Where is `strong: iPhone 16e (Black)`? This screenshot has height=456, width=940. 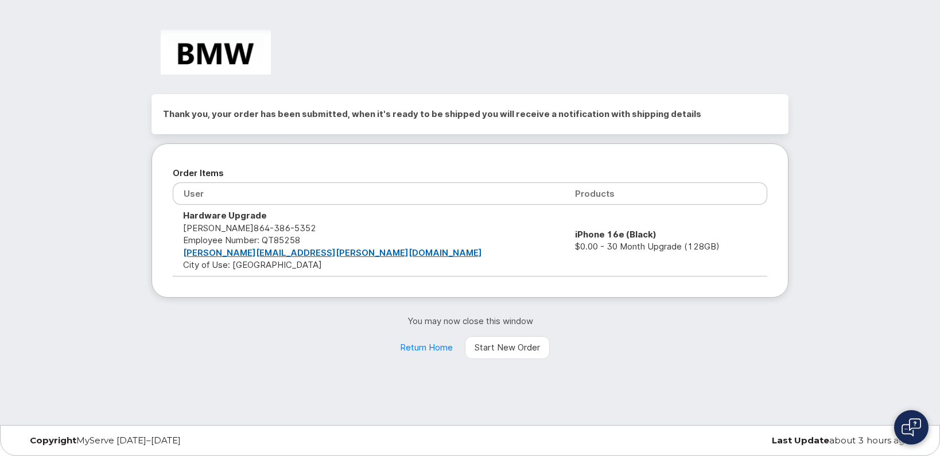
strong: iPhone 16e (Black) is located at coordinates (616, 234).